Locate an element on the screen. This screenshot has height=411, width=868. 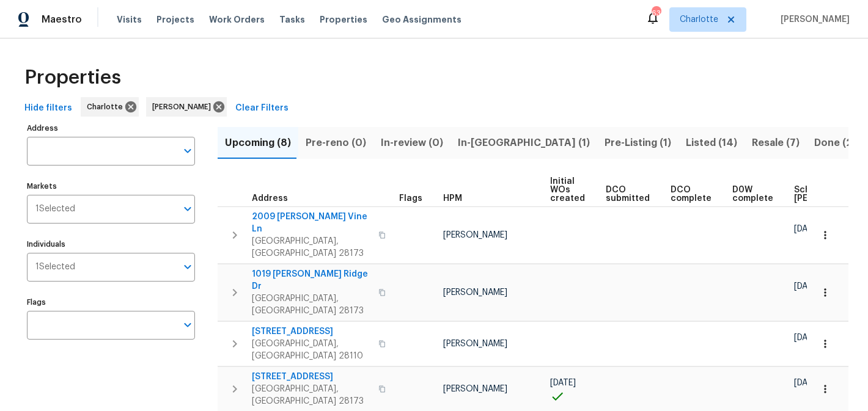
span: D0W complete is located at coordinates (752, 195).